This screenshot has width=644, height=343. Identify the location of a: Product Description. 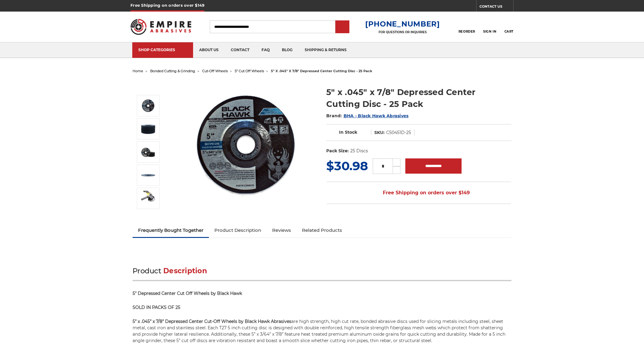
(238, 230).